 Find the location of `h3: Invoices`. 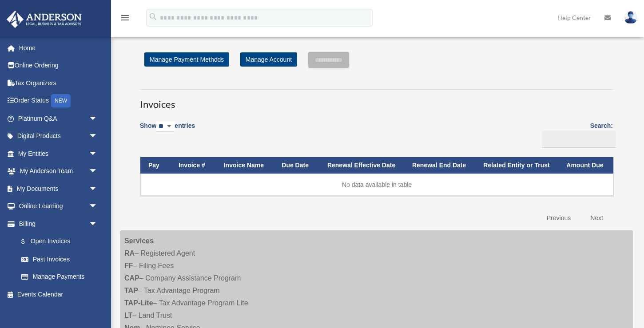

h3: Invoices is located at coordinates (376, 100).